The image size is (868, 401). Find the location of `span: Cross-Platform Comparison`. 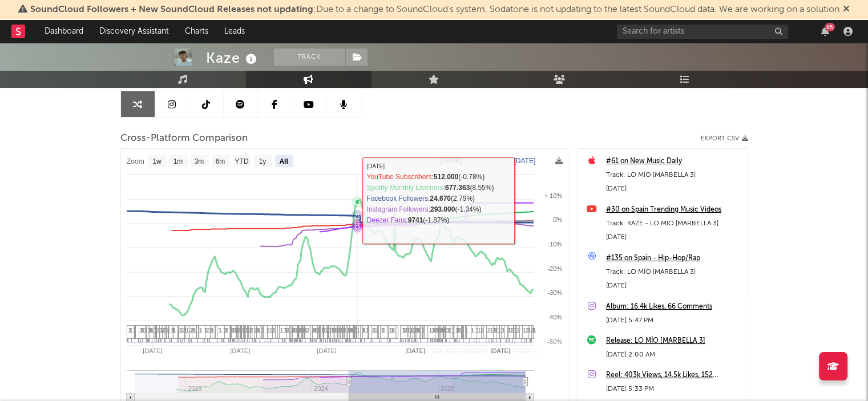

span: Cross-Platform Comparison is located at coordinates (184, 139).